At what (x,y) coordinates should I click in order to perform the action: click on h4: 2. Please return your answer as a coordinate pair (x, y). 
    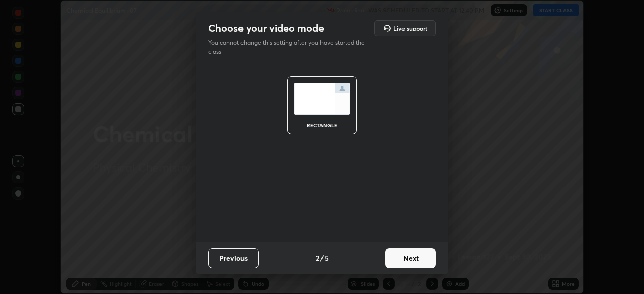
    Looking at the image, I should click on (317, 258).